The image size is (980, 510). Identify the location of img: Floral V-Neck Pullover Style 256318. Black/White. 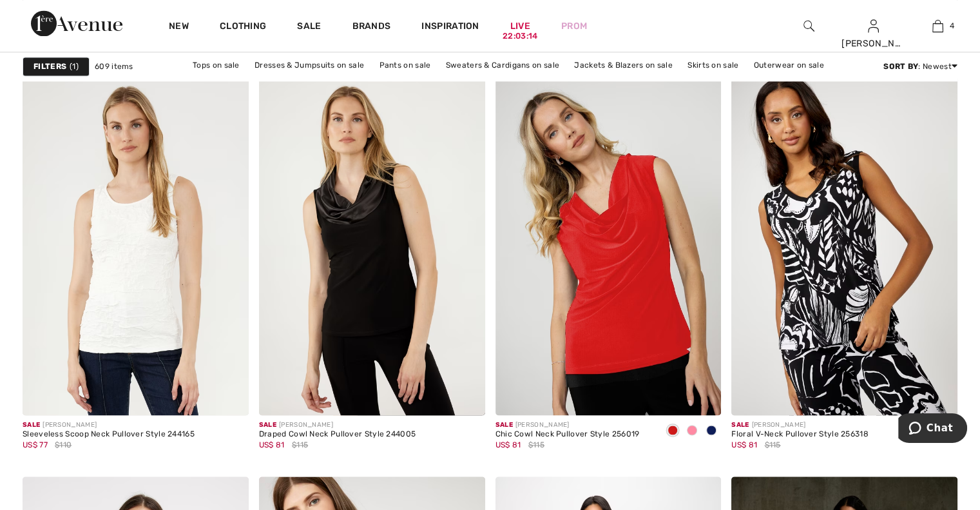
(843, 246).